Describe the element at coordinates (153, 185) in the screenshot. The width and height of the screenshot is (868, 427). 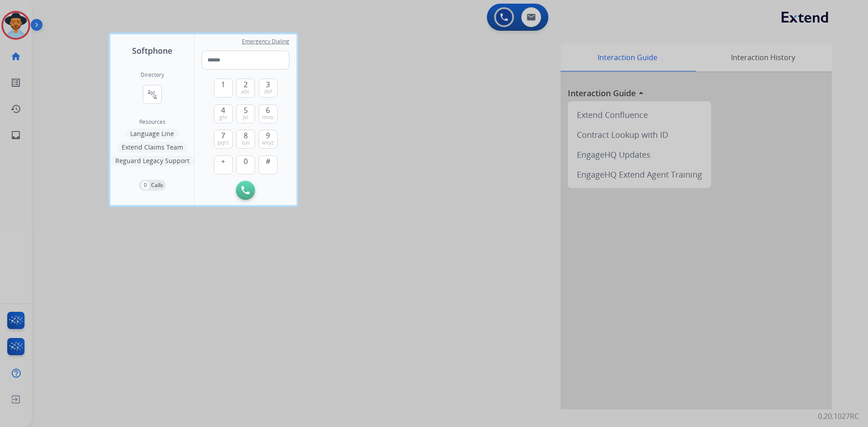
I see `button: 0Calls` at that location.